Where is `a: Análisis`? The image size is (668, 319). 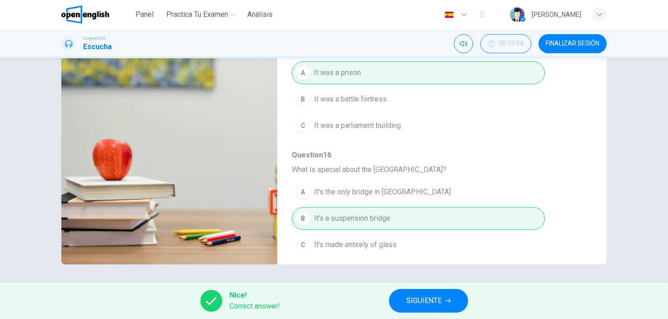 a: Análisis is located at coordinates (260, 15).